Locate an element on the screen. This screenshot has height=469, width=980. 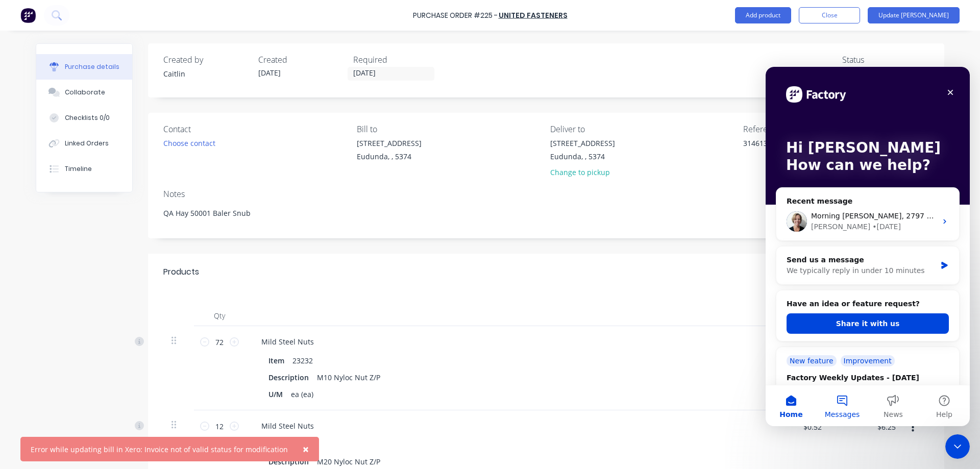
span: Help is located at coordinates (178, 348).